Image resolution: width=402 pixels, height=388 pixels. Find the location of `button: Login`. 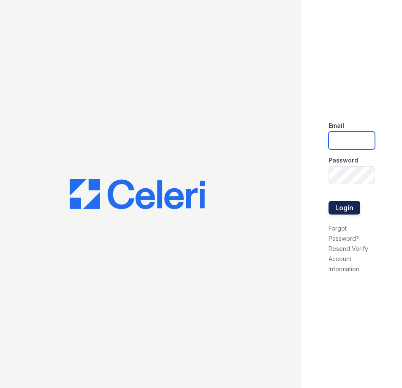

button: Login is located at coordinates (344, 208).